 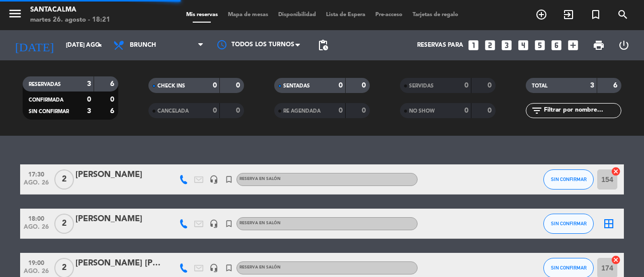 I want to click on span: print, so click(x=599, y=45).